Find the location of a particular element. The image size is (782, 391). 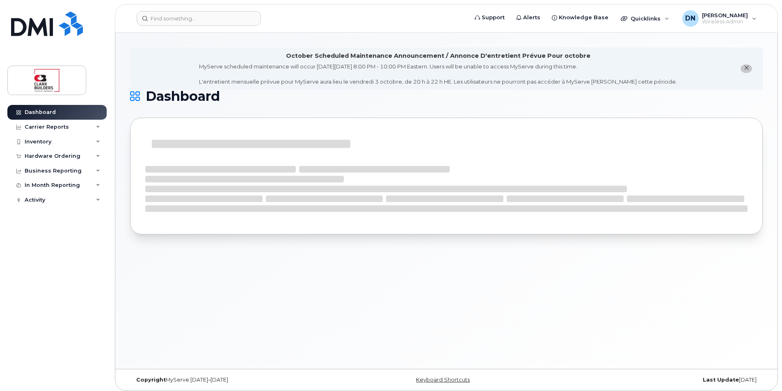

div: October Scheduled Maintenance Announcement / Annonce D'entretient Prévue Pour octobre is located at coordinates (438, 56).